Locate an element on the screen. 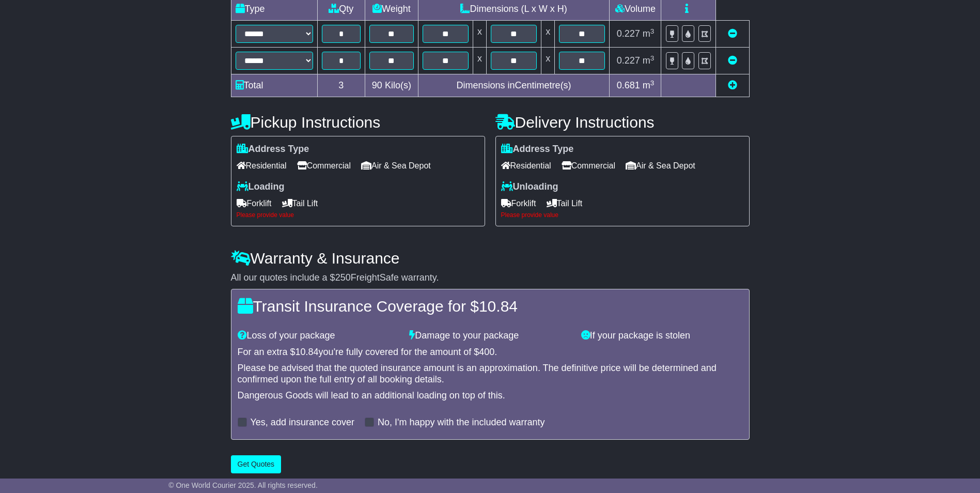 Image resolution: width=980 pixels, height=493 pixels. td: 3 is located at coordinates (341, 86).